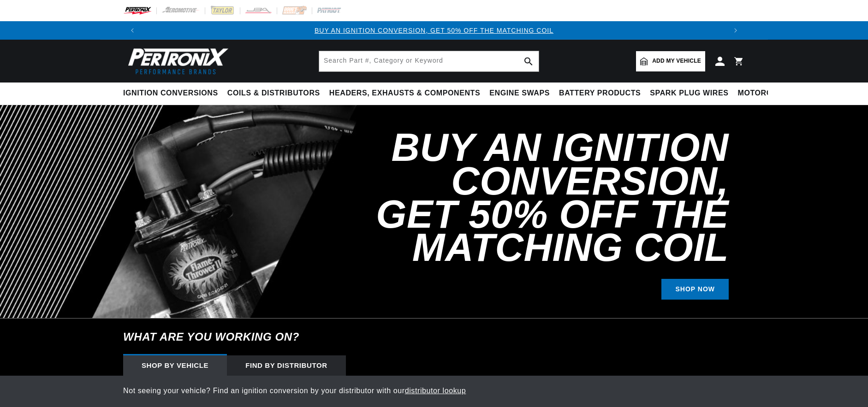 Image resolution: width=868 pixels, height=407 pixels. Describe the element at coordinates (520, 93) in the screenshot. I see `summary: Engine Swaps` at that location.